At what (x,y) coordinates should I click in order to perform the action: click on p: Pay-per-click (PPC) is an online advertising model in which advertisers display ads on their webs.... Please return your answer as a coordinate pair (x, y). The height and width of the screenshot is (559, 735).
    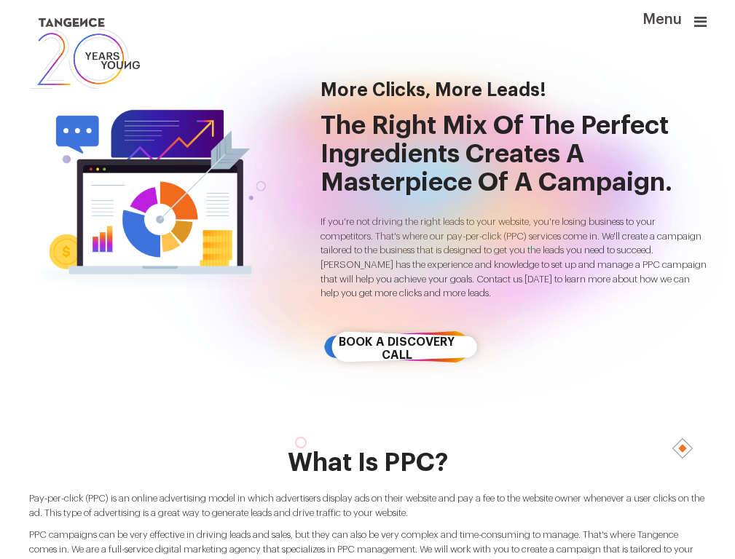
    Looking at the image, I should click on (368, 506).